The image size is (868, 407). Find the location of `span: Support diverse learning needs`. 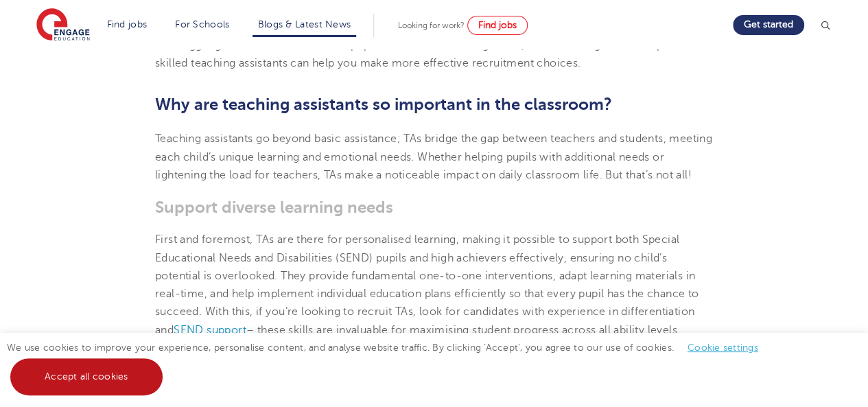

span: Support diverse learning needs is located at coordinates (274, 207).